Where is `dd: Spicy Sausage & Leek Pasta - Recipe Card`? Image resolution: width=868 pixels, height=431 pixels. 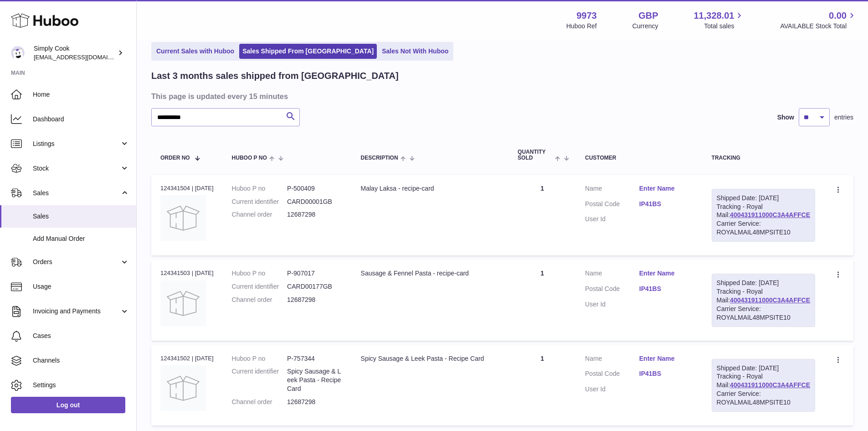
dd: Spicy Sausage & Leek Pasta - Recipe Card is located at coordinates (315, 380).